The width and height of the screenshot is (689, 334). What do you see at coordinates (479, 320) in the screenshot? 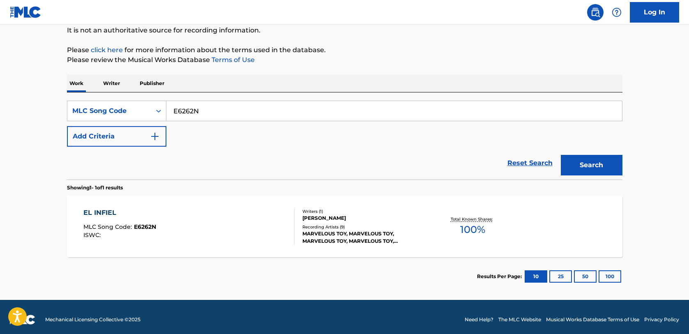
I see `a: Need Help?` at bounding box center [479, 320].